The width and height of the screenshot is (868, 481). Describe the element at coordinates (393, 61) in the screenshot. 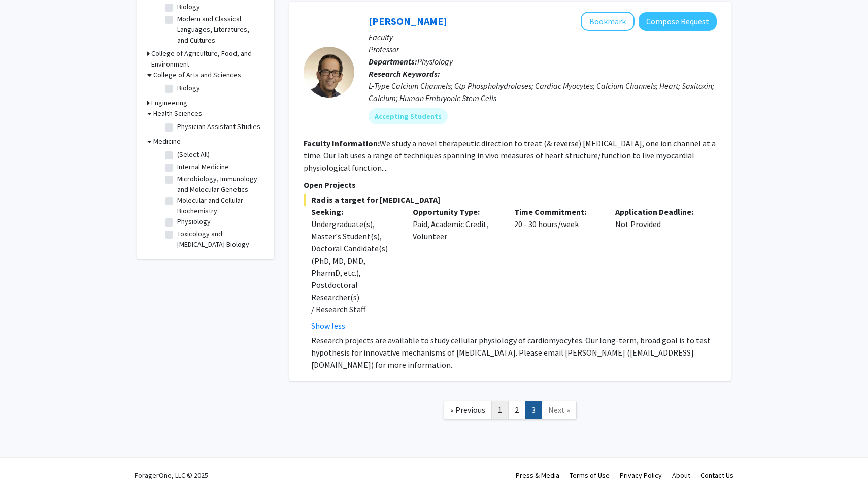

I see `b: Departments:` at that location.